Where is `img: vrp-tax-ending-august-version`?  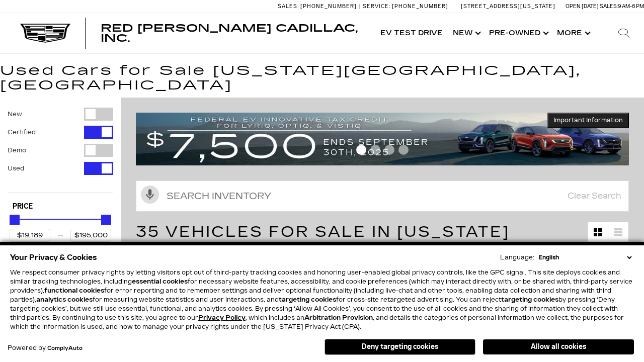
img: vrp-tax-ending-august-version is located at coordinates (383, 139).